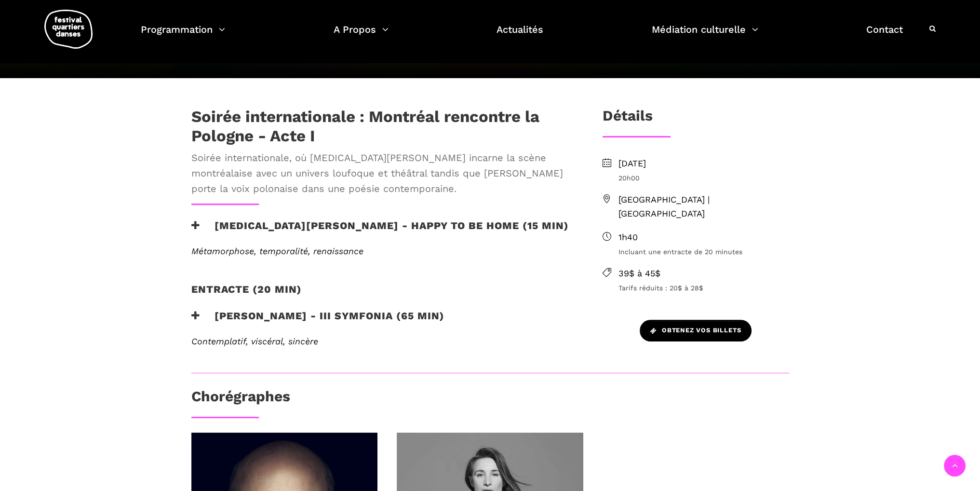  I want to click on span: 1h40, so click(704, 237).